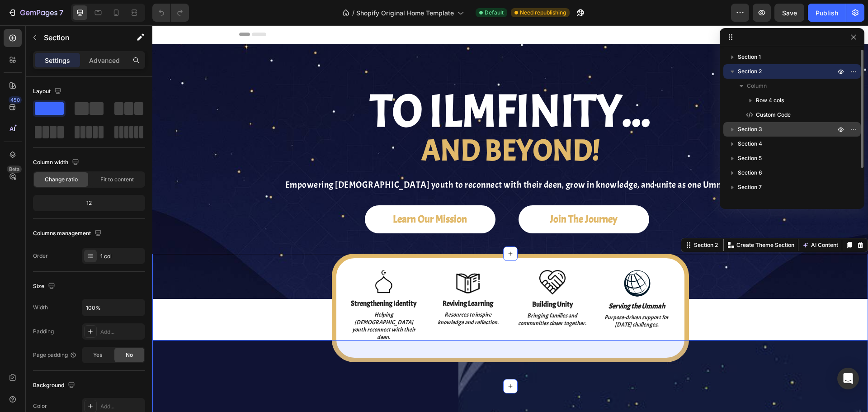  Describe the element at coordinates (170, 13) in the screenshot. I see `div: Undo/Redo` at that location.